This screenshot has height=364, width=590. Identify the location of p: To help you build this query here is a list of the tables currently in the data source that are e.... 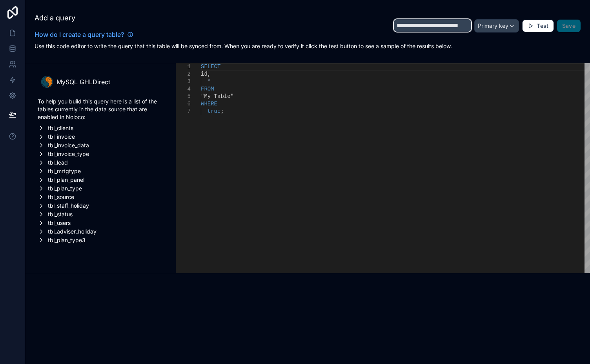
(100, 109).